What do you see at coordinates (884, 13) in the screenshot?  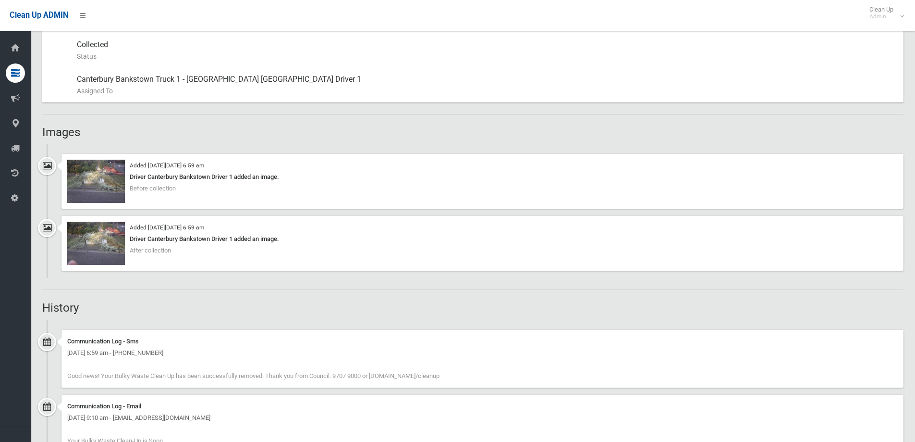 I see `span: Clean Up` at bounding box center [884, 13].